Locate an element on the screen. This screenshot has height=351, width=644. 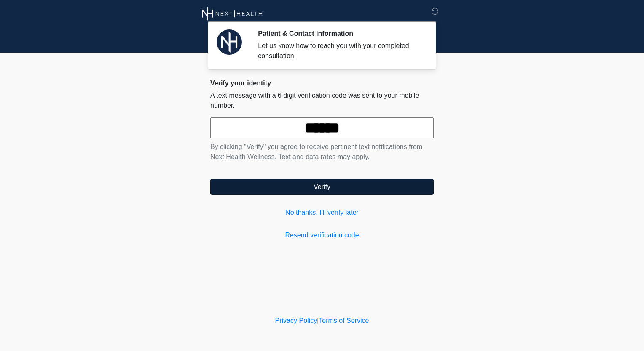
div: Let us know how to reach you with your completed consultation. is located at coordinates (339, 51).